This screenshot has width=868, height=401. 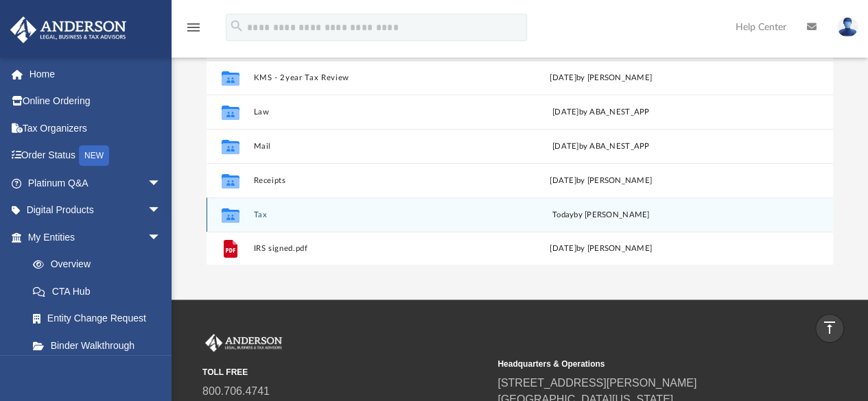 What do you see at coordinates (367, 214) in the screenshot?
I see `button: Tax` at bounding box center [367, 214].